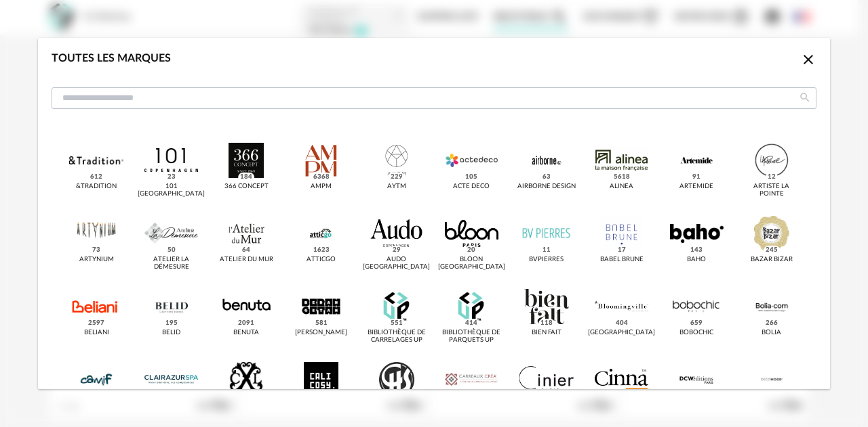 This screenshot has height=427, width=868. I want to click on div: AYTM, so click(396, 187).